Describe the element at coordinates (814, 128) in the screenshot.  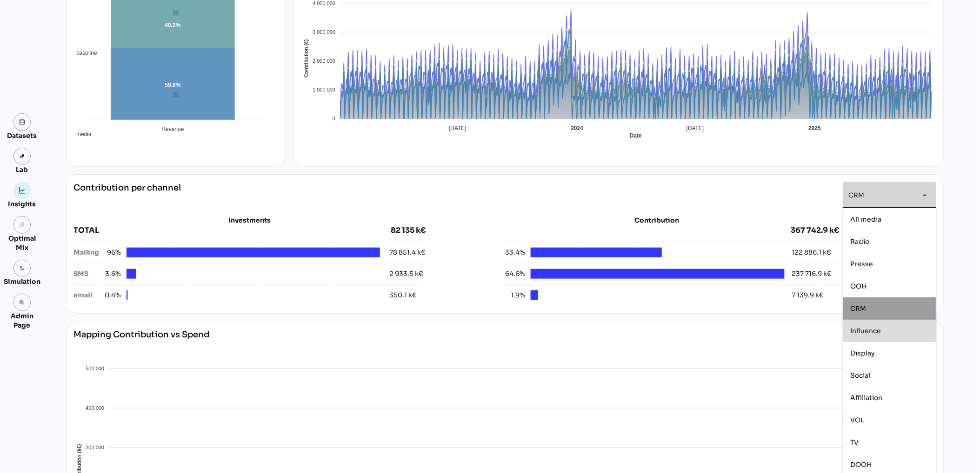
I see `tspan: 2025` at that location.